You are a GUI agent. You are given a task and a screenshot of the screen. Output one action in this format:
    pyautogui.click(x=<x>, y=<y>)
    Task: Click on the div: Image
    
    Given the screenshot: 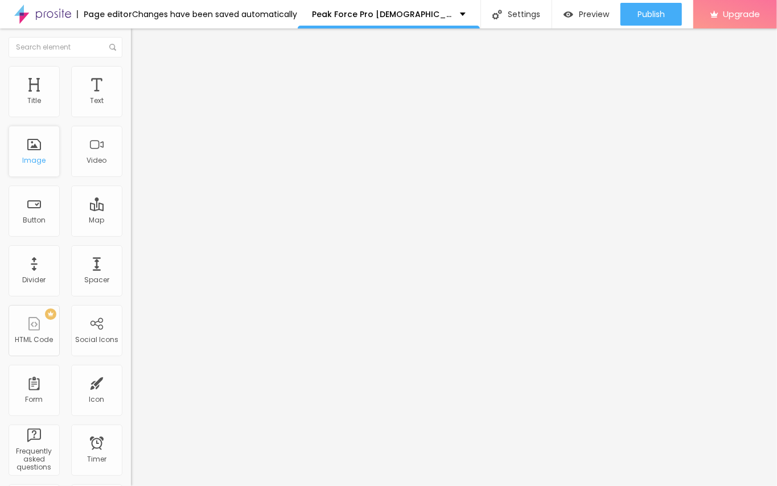 What is the action you would take?
    pyautogui.click(x=34, y=161)
    